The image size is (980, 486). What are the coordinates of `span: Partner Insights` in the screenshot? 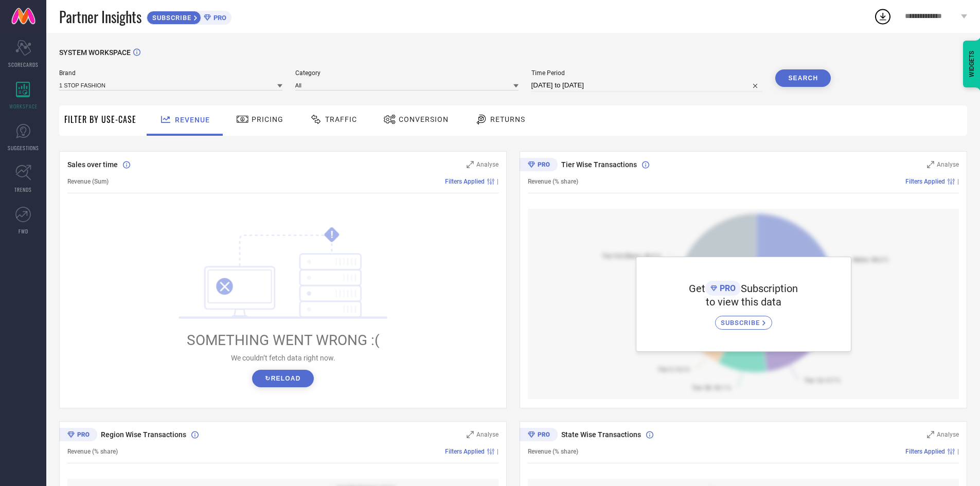 It's located at (100, 17).